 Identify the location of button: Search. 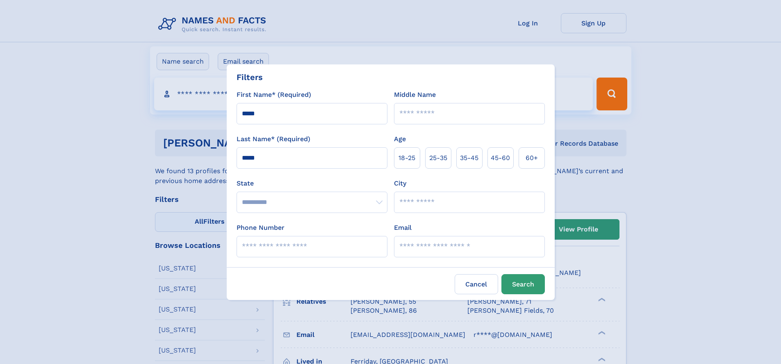
(523, 284).